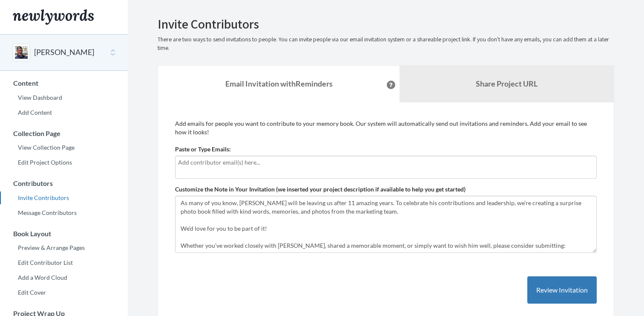 Image resolution: width=644 pixels, height=316 pixels. What do you see at coordinates (386, 128) in the screenshot?
I see `p: Add emails for people you want to contribute to your memory book. Our system will automatically s...` at bounding box center [386, 128].